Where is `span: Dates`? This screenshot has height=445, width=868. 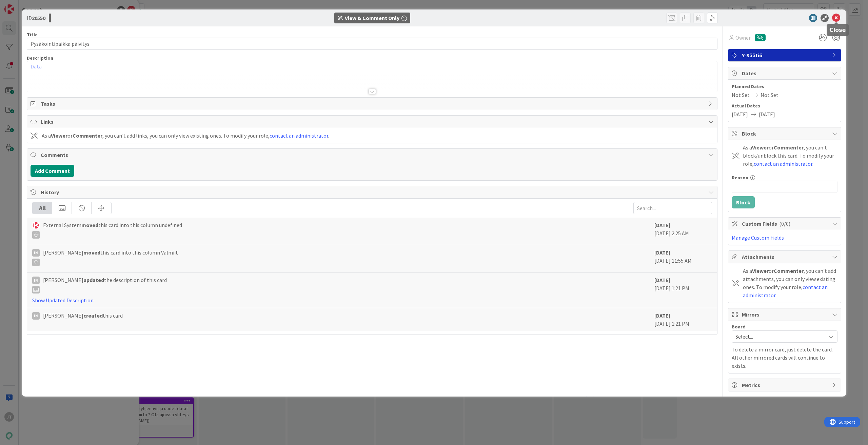 span: Dates is located at coordinates (785, 73).